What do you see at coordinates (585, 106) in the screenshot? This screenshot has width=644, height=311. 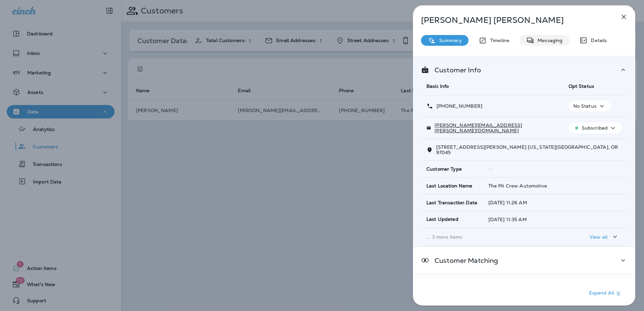 I see `p: No Status` at bounding box center [585, 106].